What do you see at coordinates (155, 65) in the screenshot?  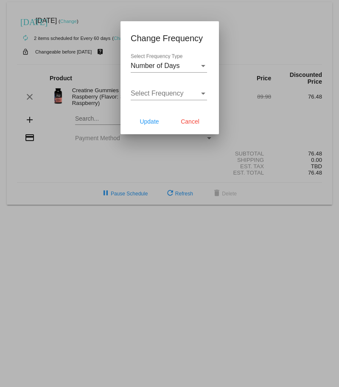 I see `span: Number of Days` at bounding box center [155, 65].